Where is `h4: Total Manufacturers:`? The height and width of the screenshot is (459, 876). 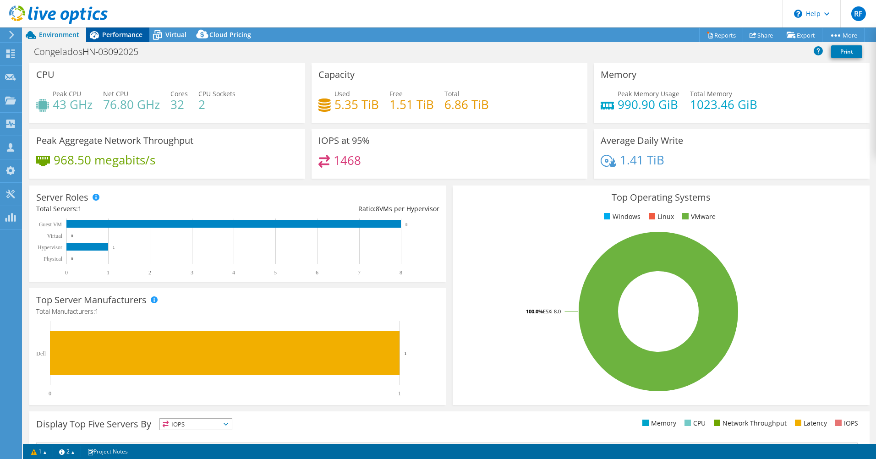 h4: Total Manufacturers: is located at coordinates (238, 312).